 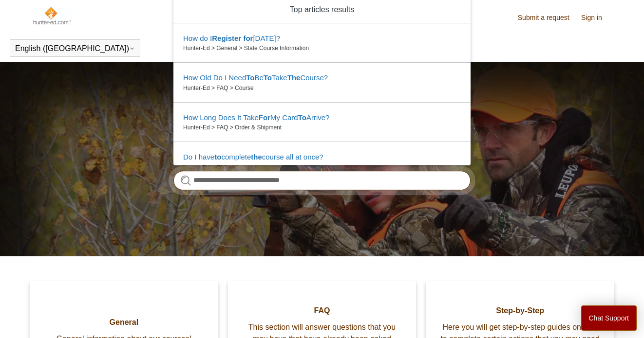 What do you see at coordinates (124, 323) in the screenshot?
I see `span: General` at bounding box center [124, 323].